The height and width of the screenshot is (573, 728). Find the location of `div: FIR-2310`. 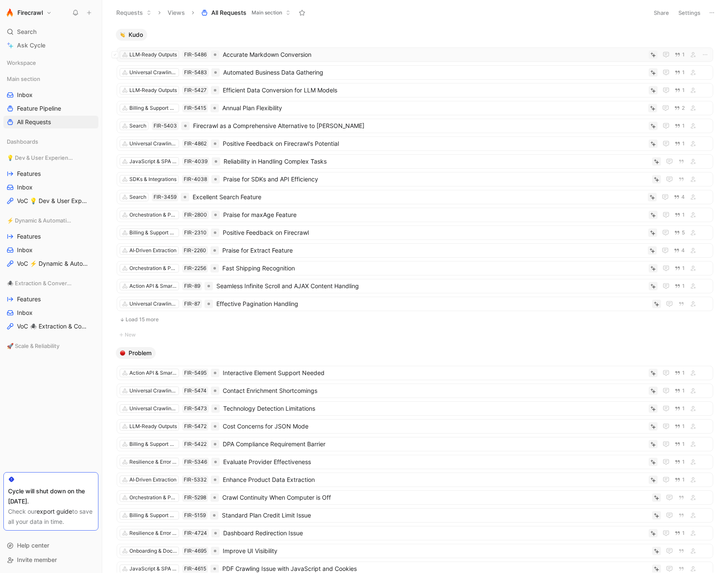

div: FIR-2310 is located at coordinates (195, 233).